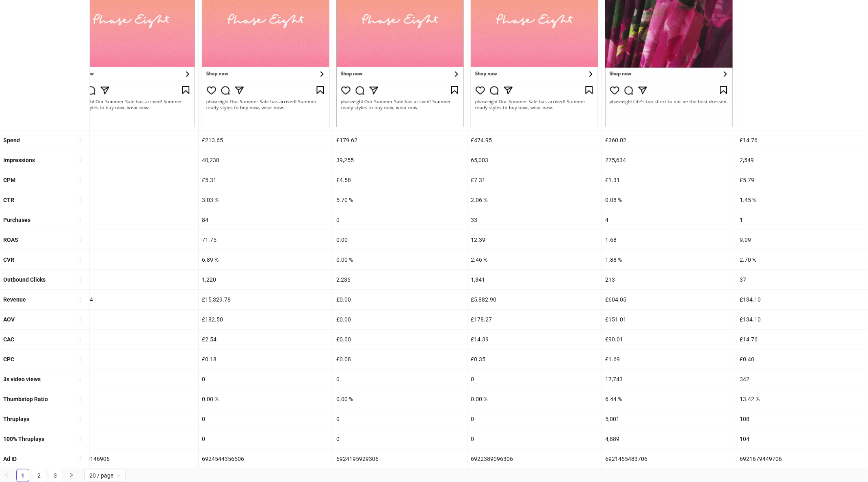 The width and height of the screenshot is (868, 482). I want to click on b: Revenue, so click(15, 299).